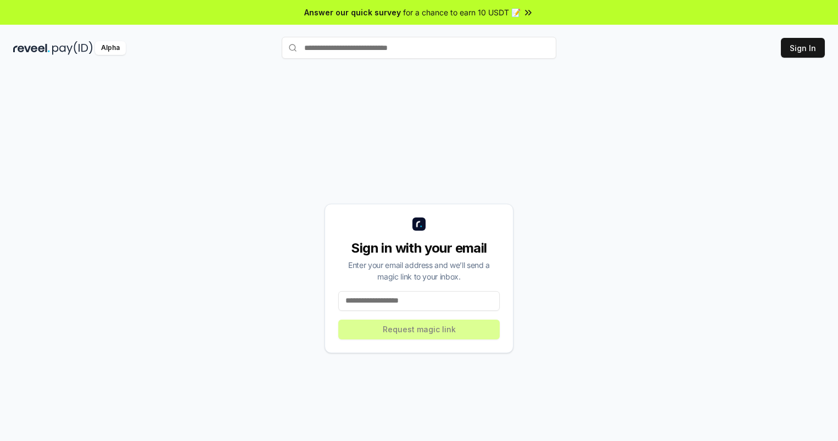 This screenshot has height=441, width=838. Describe the element at coordinates (31, 48) in the screenshot. I see `img: reveel_dark` at that location.